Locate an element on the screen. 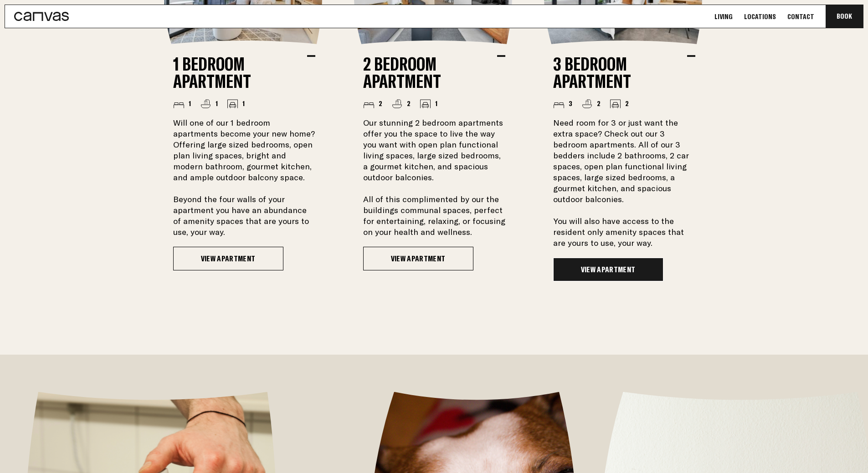 The image size is (868, 473). h2: 1 Bedroom Apartment is located at coordinates (240, 72).